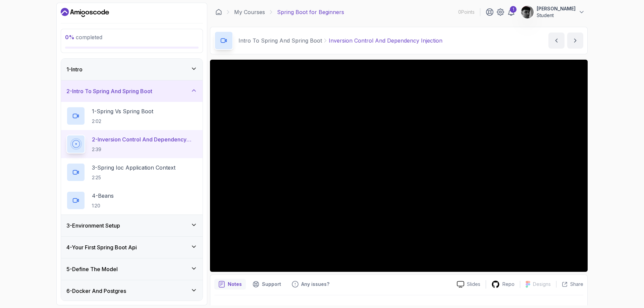 Image resolution: width=644 pixels, height=308 pixels. I want to click on a: 1, so click(511, 12).